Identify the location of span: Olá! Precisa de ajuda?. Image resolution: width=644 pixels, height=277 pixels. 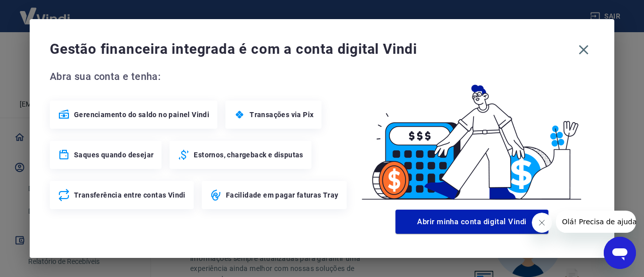
(45, 11).